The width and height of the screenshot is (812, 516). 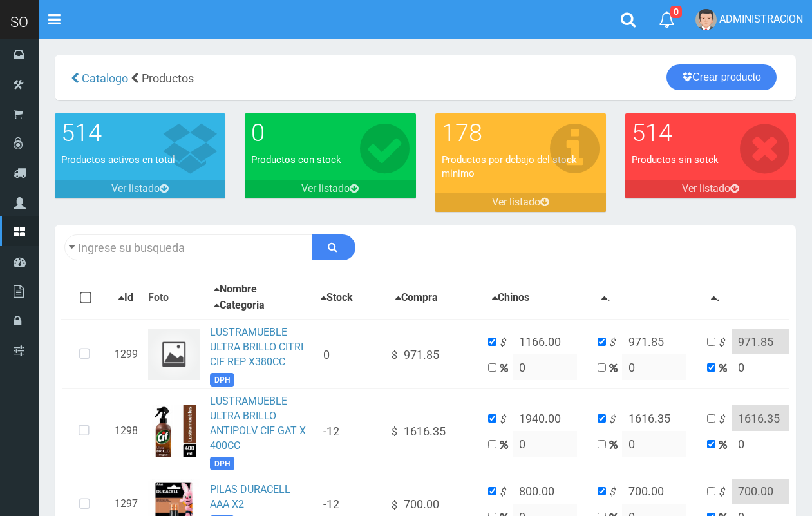 I want to click on a: LUSTRAMUEBLE ULTRA BRILLO CITRI CIF REP X380CC, so click(x=256, y=347).